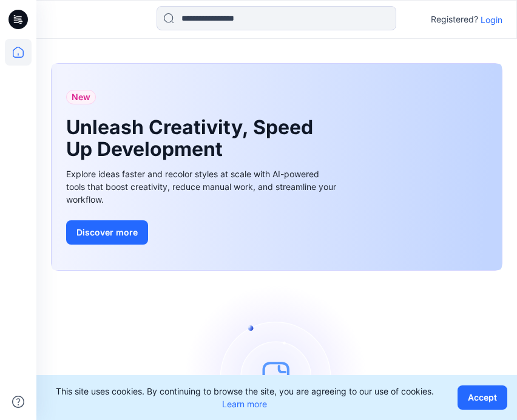  I want to click on span: New, so click(81, 97).